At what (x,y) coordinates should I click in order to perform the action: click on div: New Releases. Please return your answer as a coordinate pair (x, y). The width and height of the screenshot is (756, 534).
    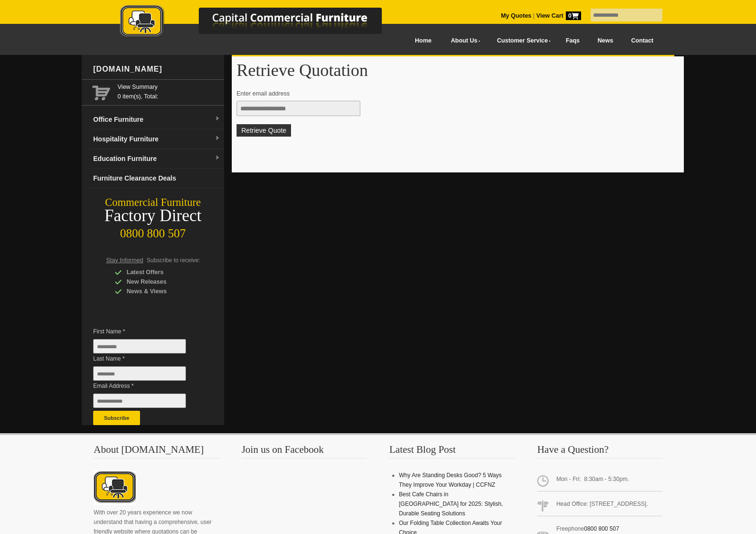
    Looking at the image, I should click on (160, 282).